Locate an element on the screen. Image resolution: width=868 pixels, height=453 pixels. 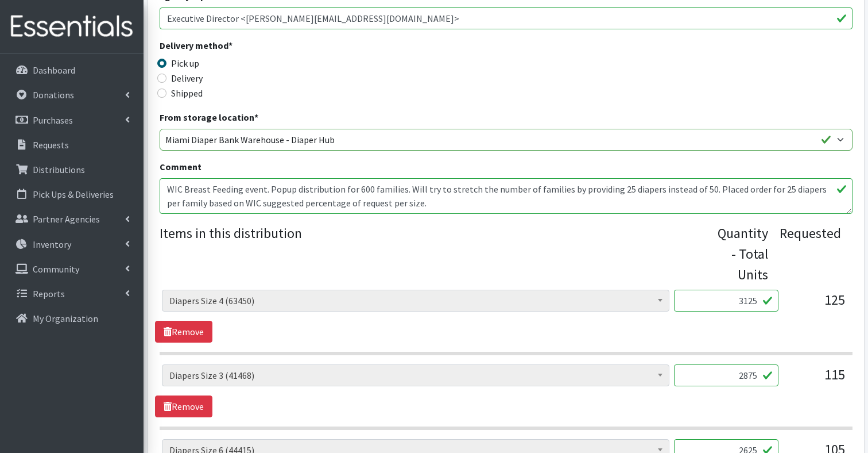
p: Reports is located at coordinates (48, 294).